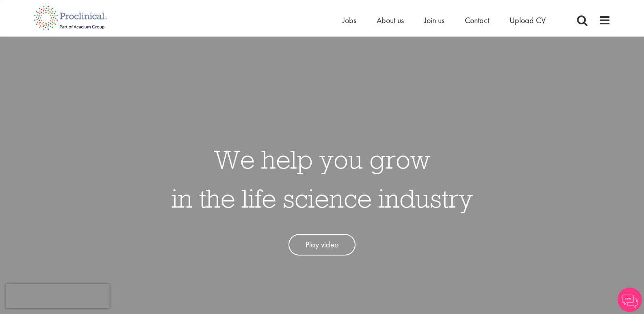  Describe the element at coordinates (350, 20) in the screenshot. I see `a: Jobs` at that location.